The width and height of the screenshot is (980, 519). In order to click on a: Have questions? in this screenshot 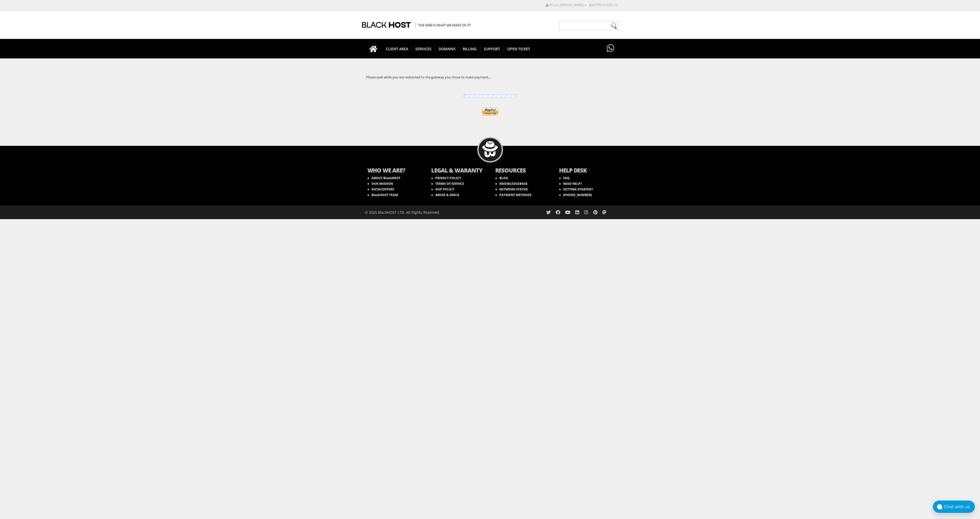, I will do `click(610, 48)`.